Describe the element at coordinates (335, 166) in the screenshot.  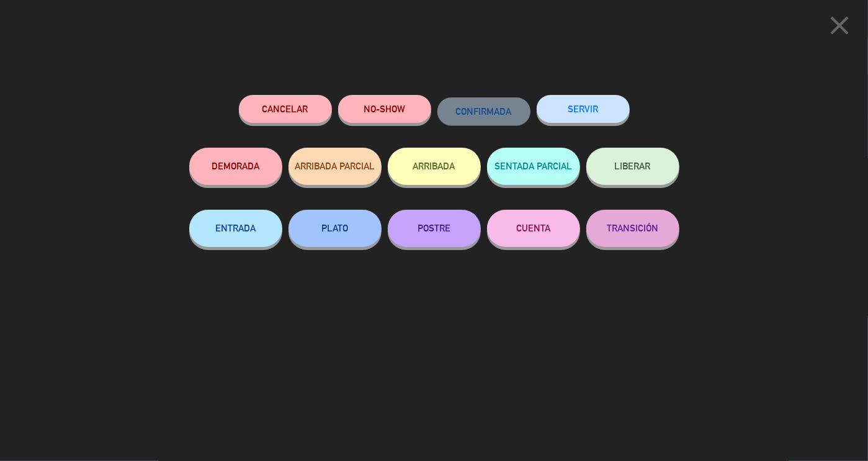
I see `button: ARRIBADA PARCIAL` at that location.